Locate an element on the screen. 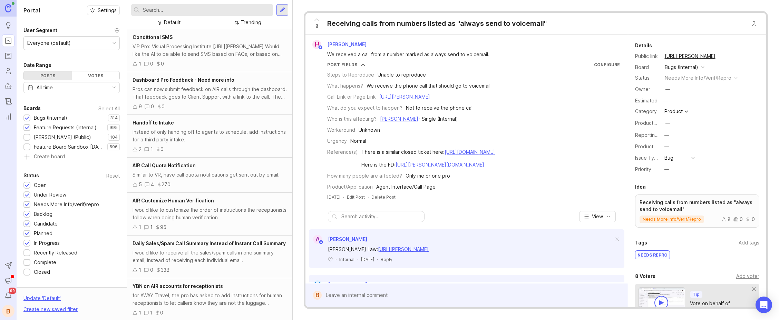  div: We received a call from a number marked as always send to voicemail. is located at coordinates (465, 55).